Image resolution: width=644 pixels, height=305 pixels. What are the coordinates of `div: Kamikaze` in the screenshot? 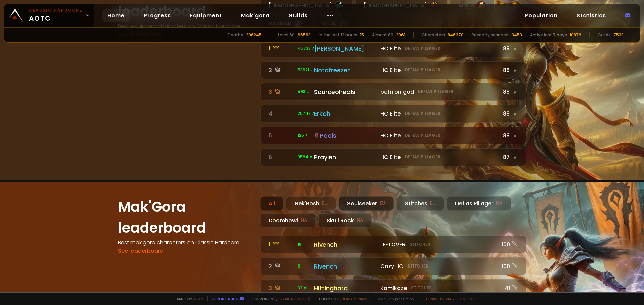 It's located at (438, 288).